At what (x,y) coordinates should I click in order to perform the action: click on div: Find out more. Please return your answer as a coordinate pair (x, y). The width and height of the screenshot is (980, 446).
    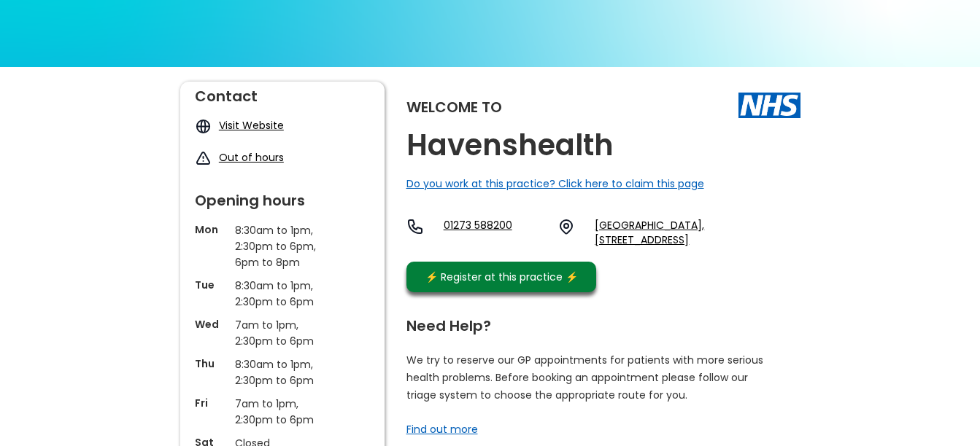
    Looking at the image, I should click on (442, 430).